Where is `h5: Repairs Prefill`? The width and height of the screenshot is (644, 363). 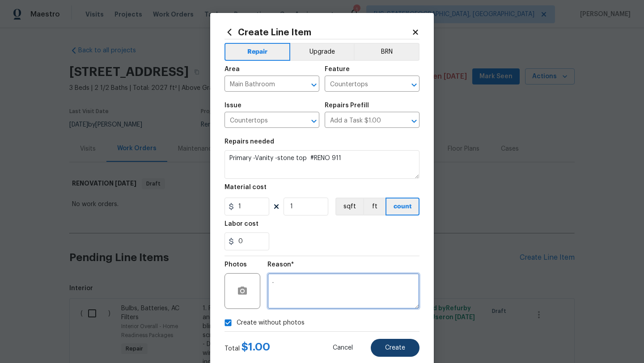
h5: Repairs Prefill is located at coordinates (346, 106).